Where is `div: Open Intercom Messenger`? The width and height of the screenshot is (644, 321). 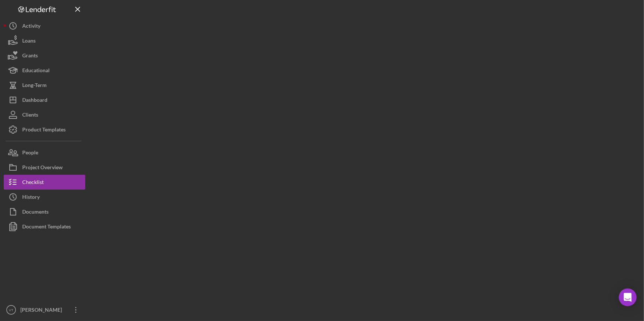
div: Open Intercom Messenger is located at coordinates (628, 297).